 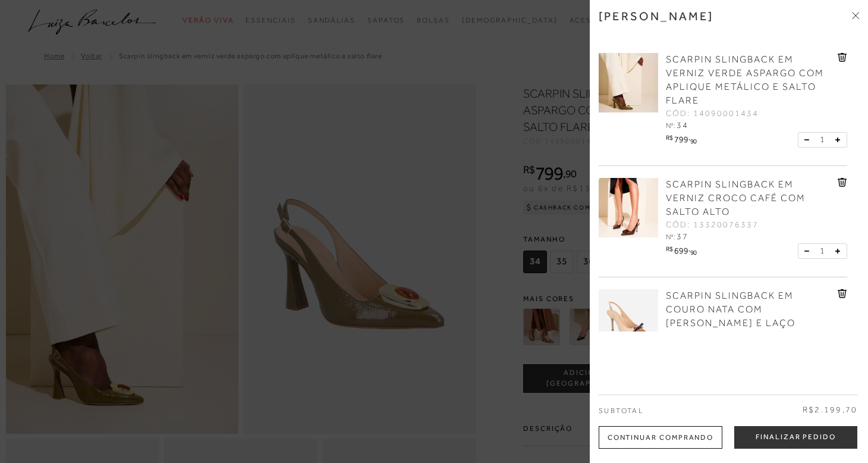 I want to click on span: 699, so click(x=681, y=250).